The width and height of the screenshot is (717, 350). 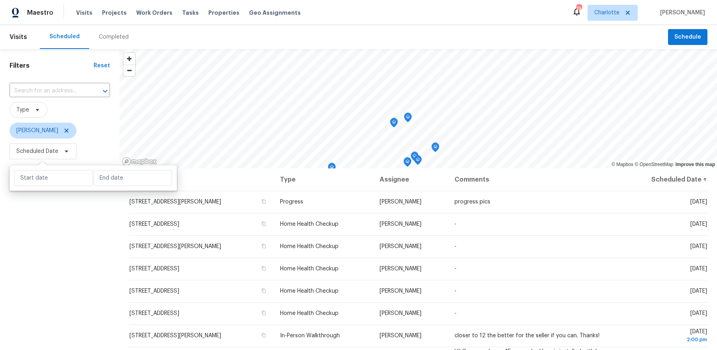 What do you see at coordinates (654, 164) in the screenshot?
I see `a: OpenStreetMap` at bounding box center [654, 164].